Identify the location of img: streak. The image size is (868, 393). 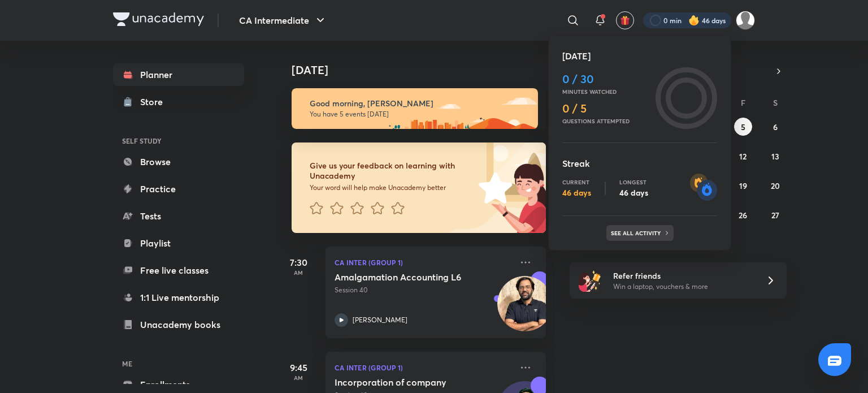
(704, 187).